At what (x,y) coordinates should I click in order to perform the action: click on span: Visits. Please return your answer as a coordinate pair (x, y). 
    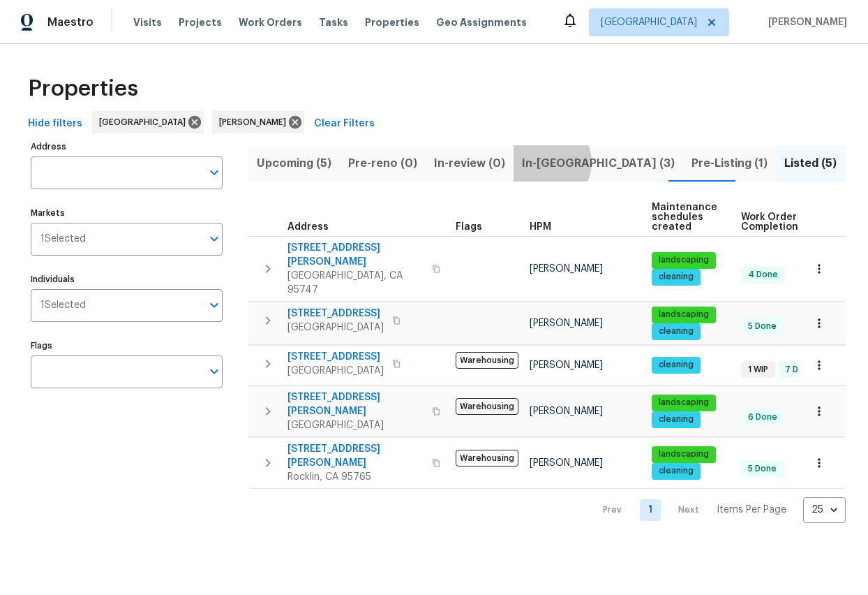
    Looking at the image, I should click on (147, 22).